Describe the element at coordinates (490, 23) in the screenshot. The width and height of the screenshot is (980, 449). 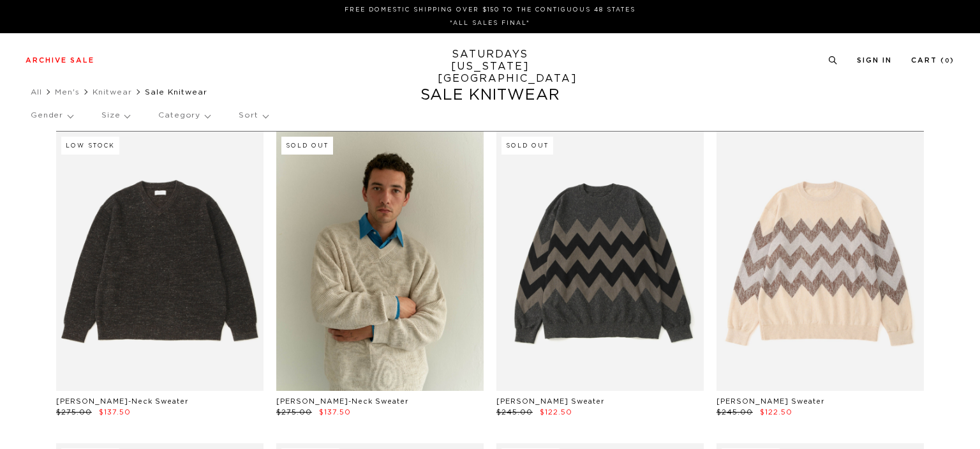
I see `p: *ALL SALES FINAL*` at that location.